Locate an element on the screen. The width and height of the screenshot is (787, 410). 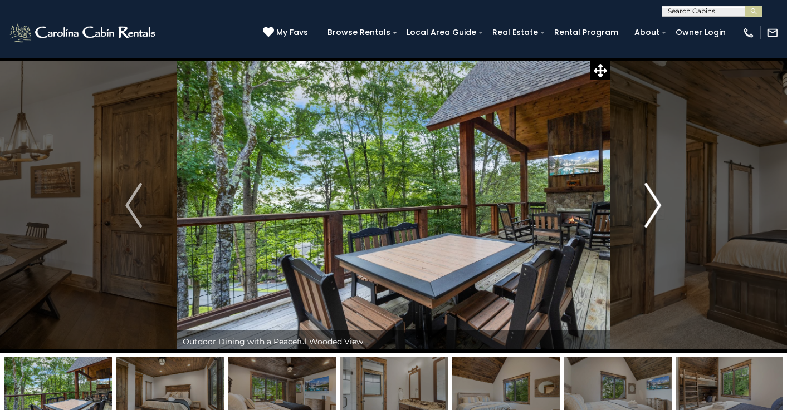
a: My Favs is located at coordinates (287, 33).